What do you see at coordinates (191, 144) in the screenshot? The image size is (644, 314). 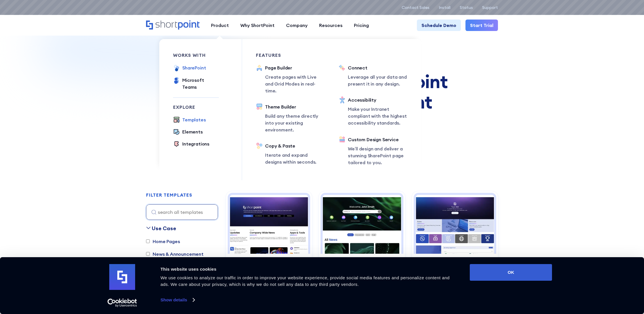 I see `a: Integrations` at bounding box center [191, 144].